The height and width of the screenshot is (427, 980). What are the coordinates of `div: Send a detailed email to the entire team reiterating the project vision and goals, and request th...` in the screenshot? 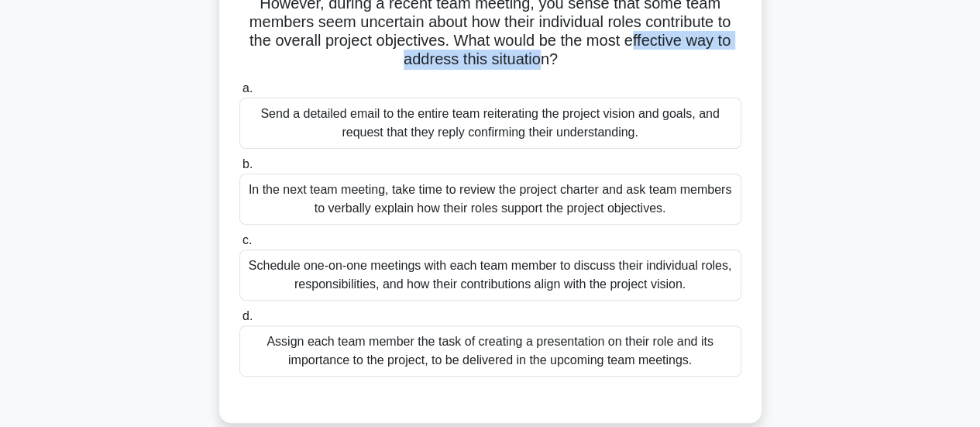 It's located at (490, 123).